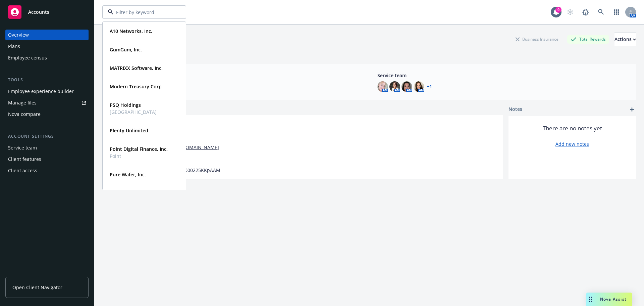 The width and height of the screenshot is (644, 306). I want to click on div: Manage files, so click(22, 103).